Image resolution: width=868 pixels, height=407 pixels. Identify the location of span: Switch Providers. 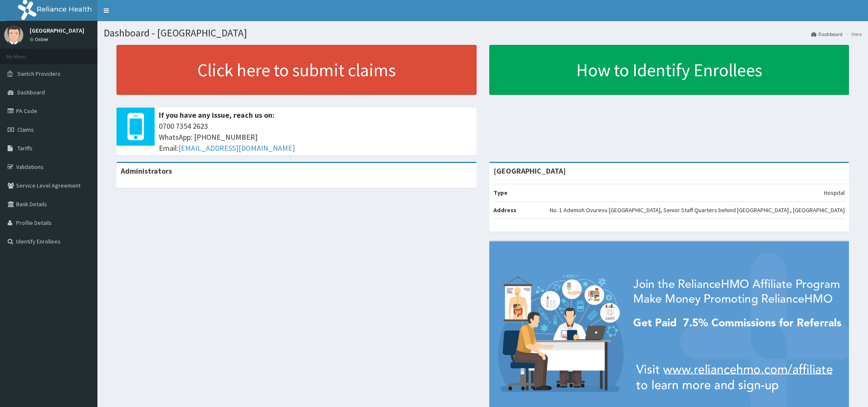
(39, 74).